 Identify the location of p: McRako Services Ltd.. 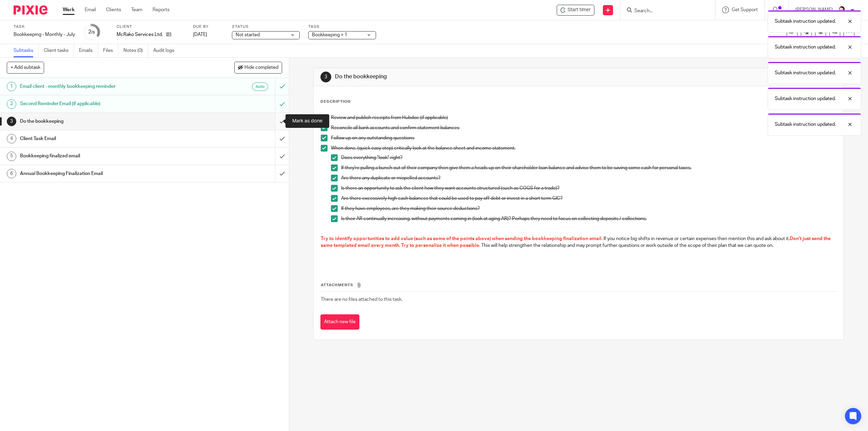
(139, 34).